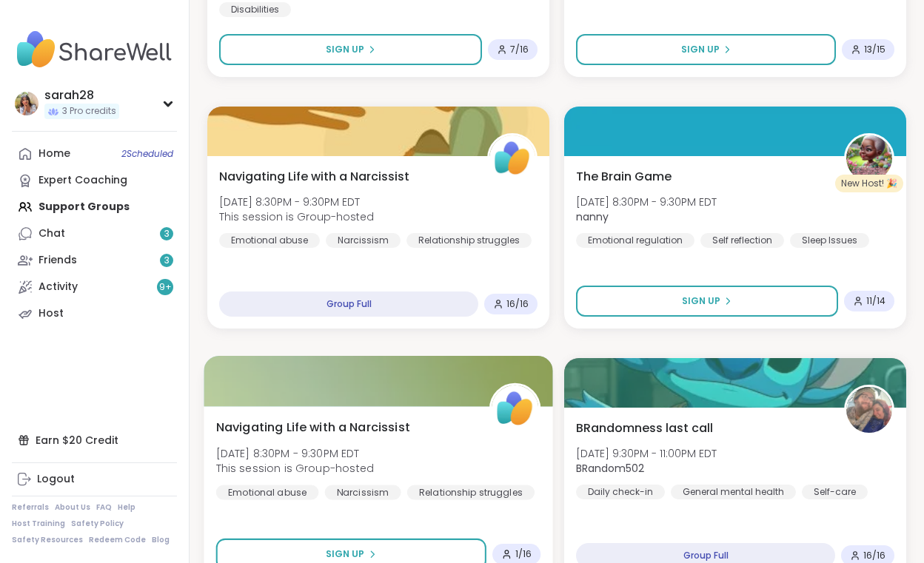  Describe the element at coordinates (635, 241) in the screenshot. I see `div: Emotional regulation` at that location.